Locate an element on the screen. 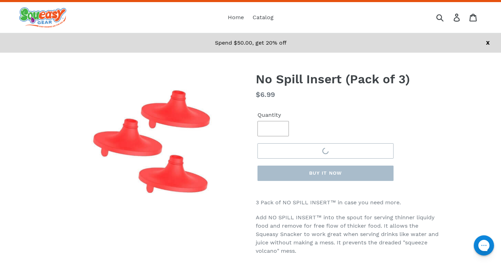  p: Add NO SPILL INSERT™ into the spout for serving thinner liquidy food and remove for free flow of ... is located at coordinates (348, 235).